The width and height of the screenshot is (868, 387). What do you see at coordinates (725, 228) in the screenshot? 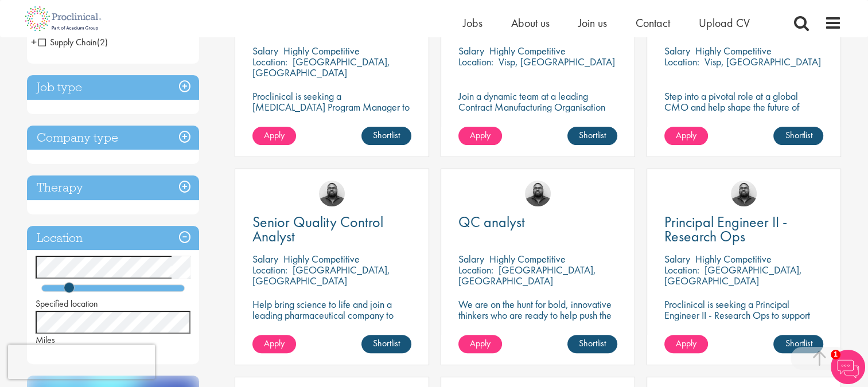
I see `span: Principal Engineer II - Research Ops` at bounding box center [725, 228].